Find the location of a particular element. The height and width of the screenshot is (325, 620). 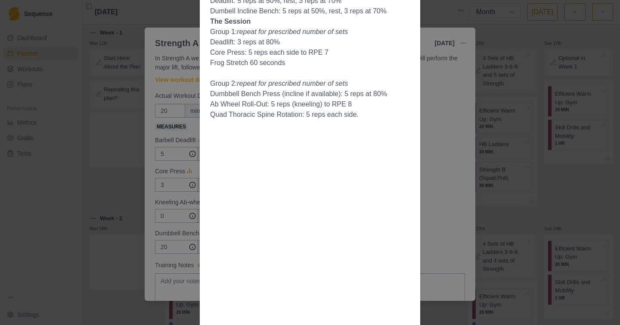

p: Group 1: is located at coordinates (310, 32).